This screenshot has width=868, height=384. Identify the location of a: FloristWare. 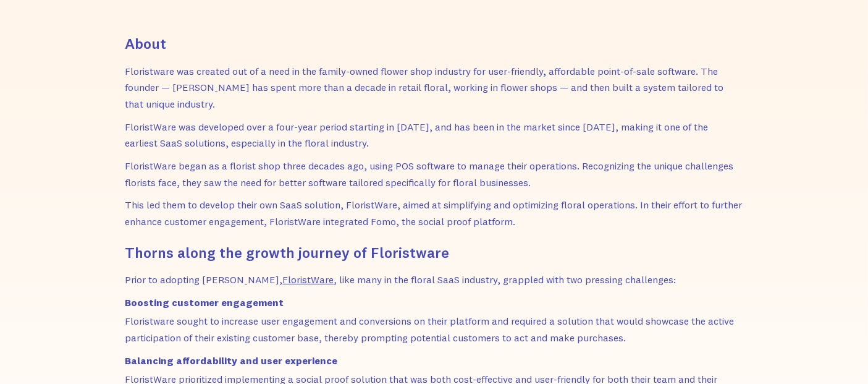
(308, 280).